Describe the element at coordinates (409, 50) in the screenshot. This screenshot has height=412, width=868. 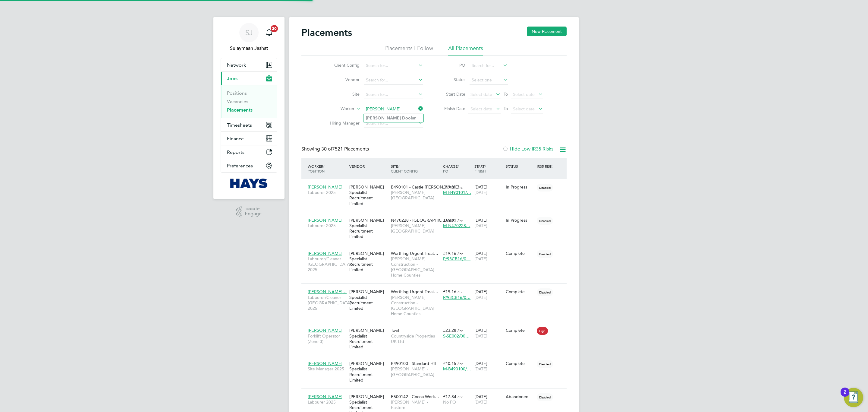
I see `li: Placements I Follow` at that location.